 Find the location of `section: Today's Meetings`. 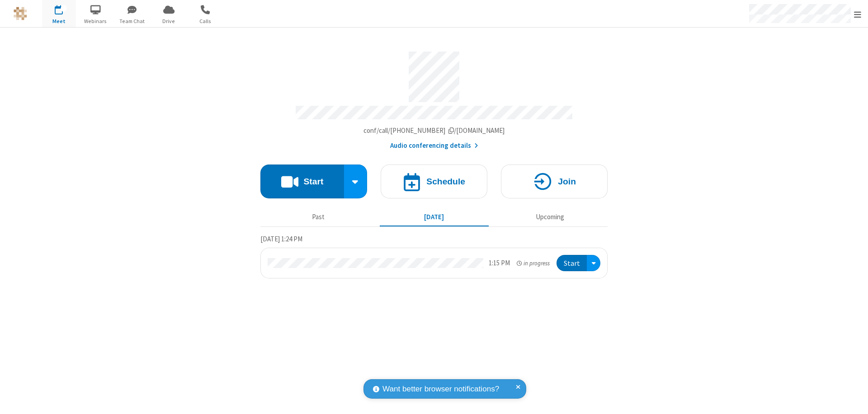

section: Today's Meetings is located at coordinates (434, 256).